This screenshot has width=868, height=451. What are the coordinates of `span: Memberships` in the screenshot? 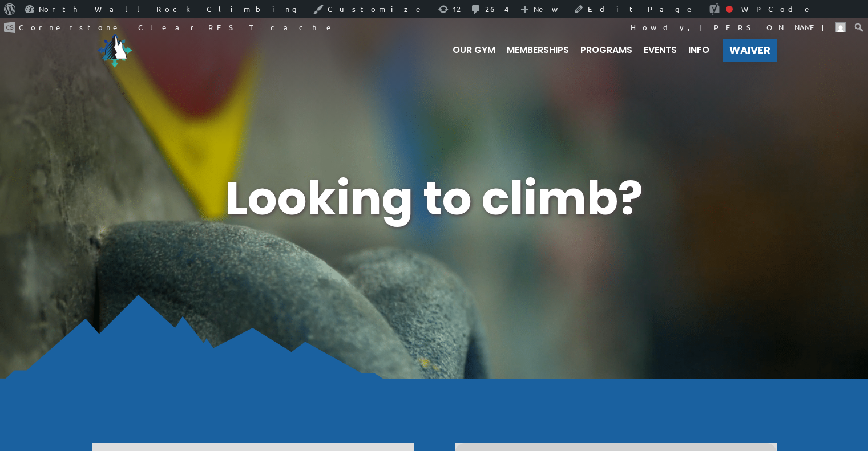 It's located at (537, 51).